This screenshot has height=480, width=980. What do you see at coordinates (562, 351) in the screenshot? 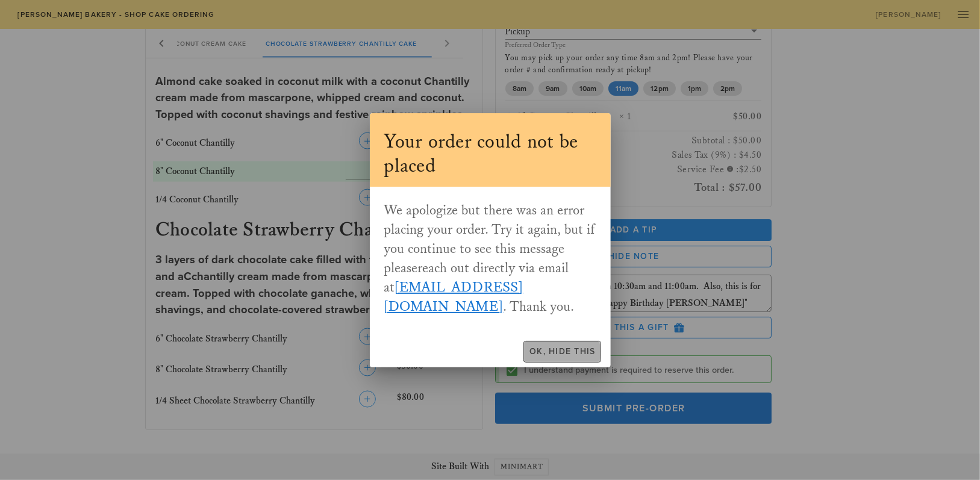
I see `span: Ok, Hide This` at bounding box center [562, 351].